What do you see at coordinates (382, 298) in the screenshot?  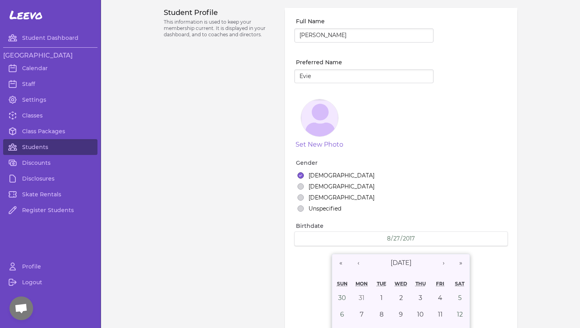 I see `abbr: August 1, 2017` at bounding box center [382, 298].